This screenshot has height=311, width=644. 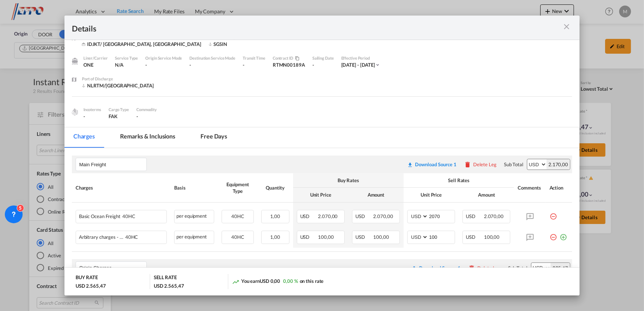 What do you see at coordinates (214, 137) in the screenshot?
I see `md-tab-item: Free days` at bounding box center [214, 137].